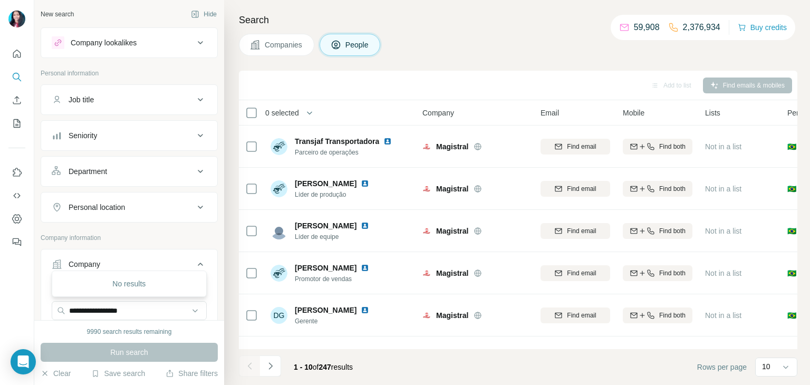 The height and width of the screenshot is (385, 810). Describe the element at coordinates (87, 171) in the screenshot. I see `div: Department` at that location.